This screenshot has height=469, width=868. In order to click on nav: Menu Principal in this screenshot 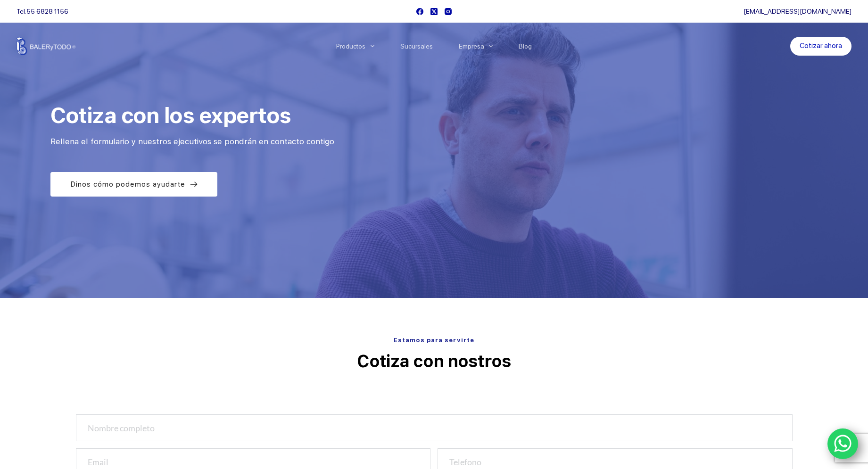, I will do `click(434, 46)`.